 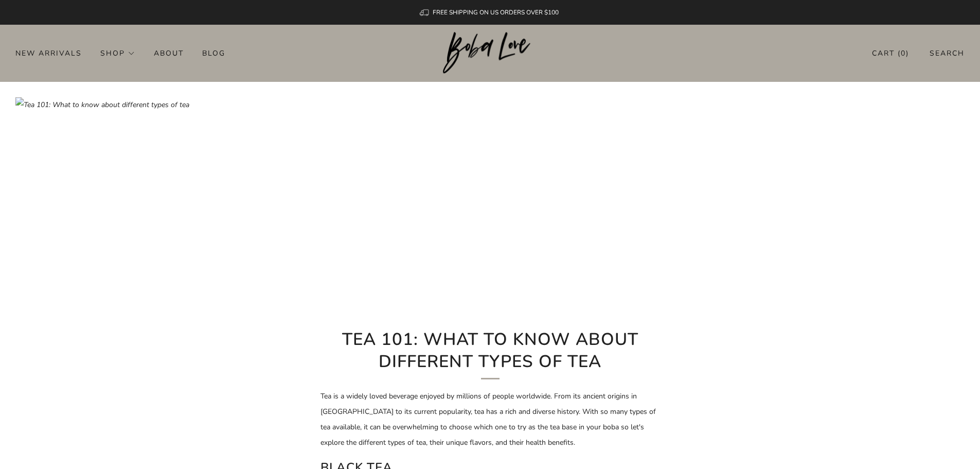 What do you see at coordinates (490, 53) in the screenshot?
I see `a: Boba Love` at bounding box center [490, 53].